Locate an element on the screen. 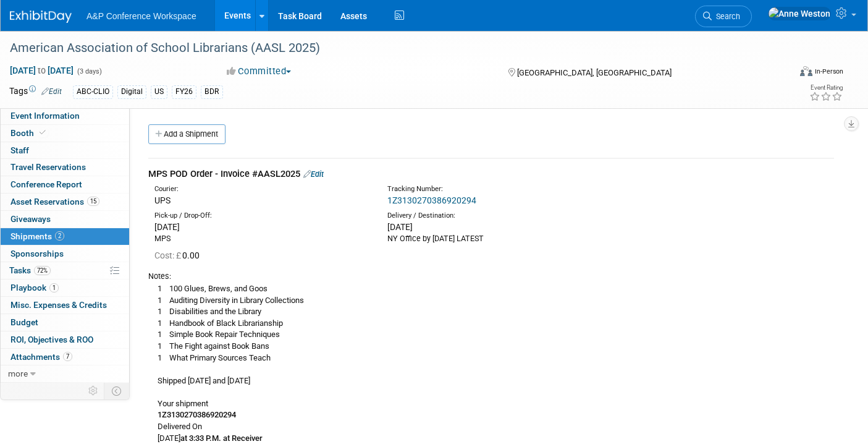 The height and width of the screenshot is (444, 868). span: Tasks is located at coordinates (30, 270).